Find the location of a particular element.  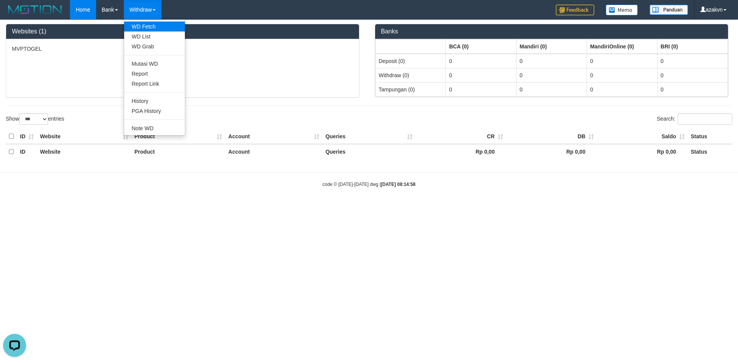

img: panduan.png is located at coordinates (669, 10).